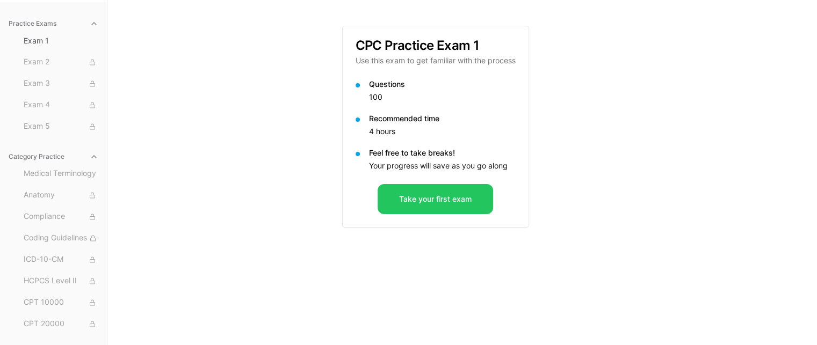 Image resolution: width=817 pixels, height=345 pixels. What do you see at coordinates (61, 62) in the screenshot?
I see `span: Exam 2` at bounding box center [61, 62].